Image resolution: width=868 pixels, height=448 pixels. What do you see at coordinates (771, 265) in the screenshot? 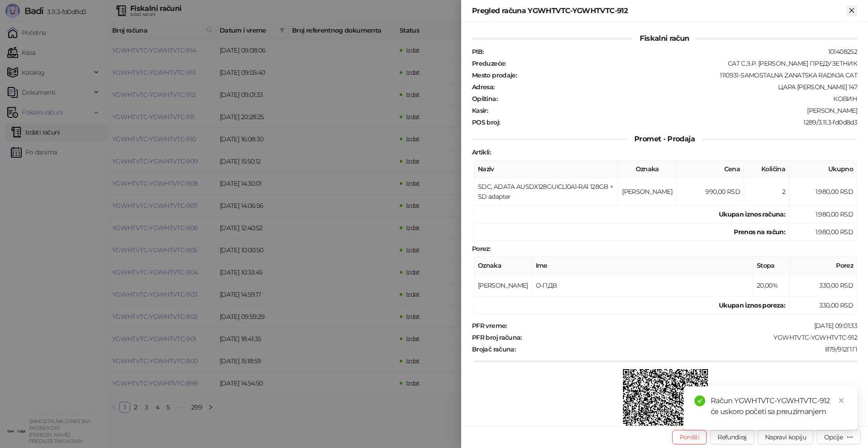
I see `th: Stopa` at bounding box center [771, 265].